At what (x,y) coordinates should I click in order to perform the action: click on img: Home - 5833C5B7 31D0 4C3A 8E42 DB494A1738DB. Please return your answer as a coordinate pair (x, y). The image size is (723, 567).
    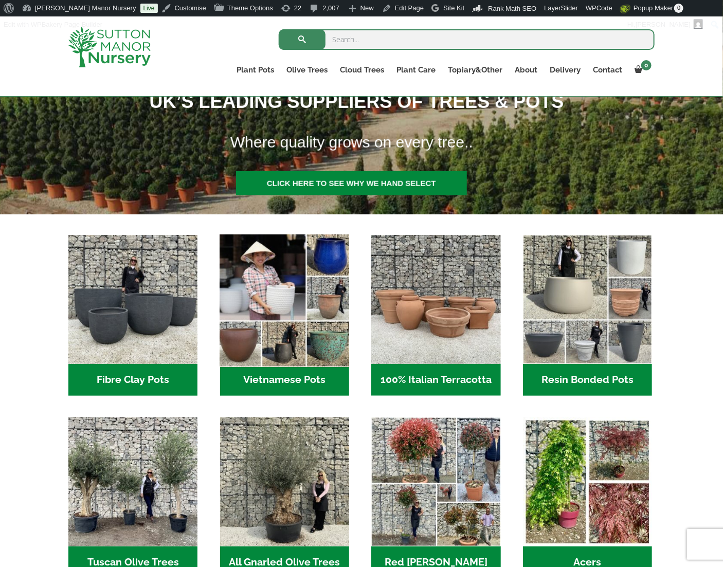
    Looking at the image, I should click on (284, 482).